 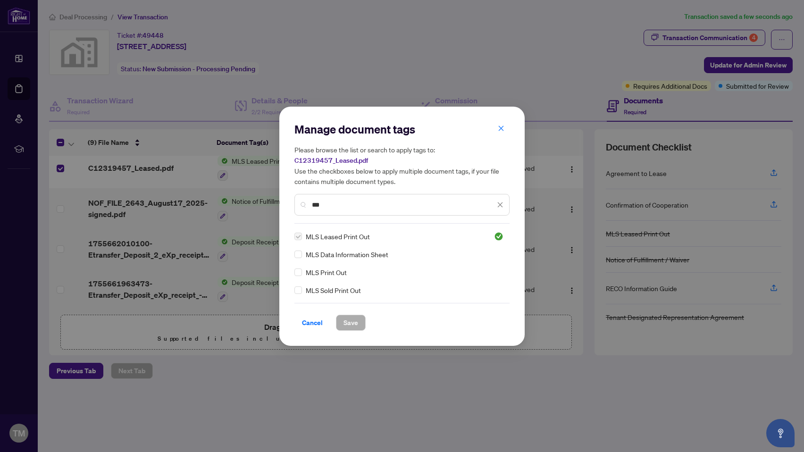 What do you see at coordinates (499, 237) in the screenshot?
I see `img: status` at bounding box center [499, 237].